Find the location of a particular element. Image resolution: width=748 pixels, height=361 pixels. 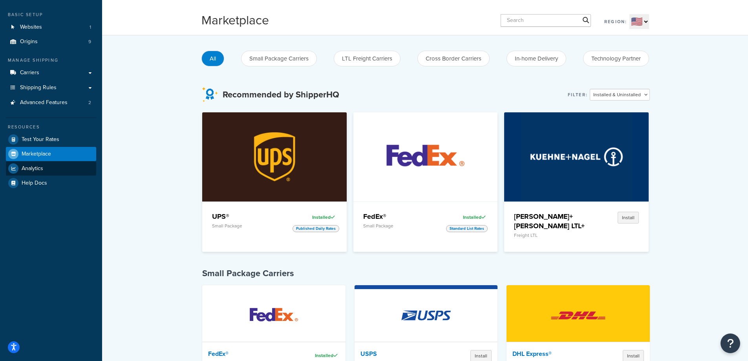

span: Shipping Rules is located at coordinates (38, 88).